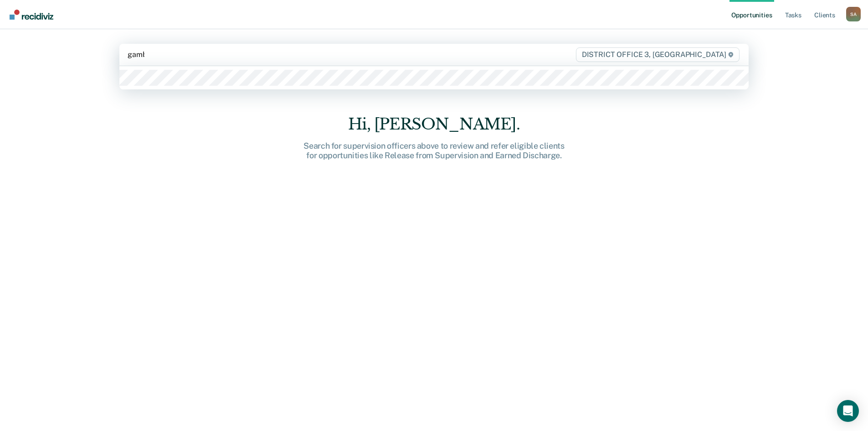 The width and height of the screenshot is (868, 431). I want to click on button: Profile dropdown button, so click(853, 14).